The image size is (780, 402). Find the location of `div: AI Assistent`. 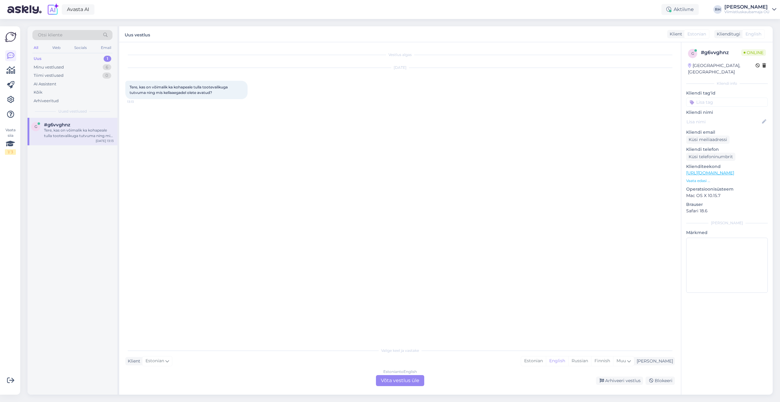

div: AI Assistent is located at coordinates (45, 84).